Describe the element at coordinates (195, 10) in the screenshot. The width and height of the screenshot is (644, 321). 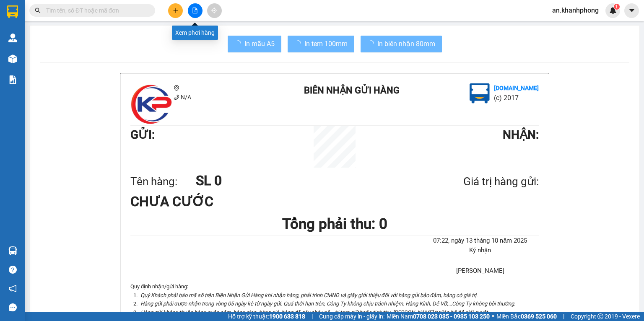
I see `span: file-add` at that location.